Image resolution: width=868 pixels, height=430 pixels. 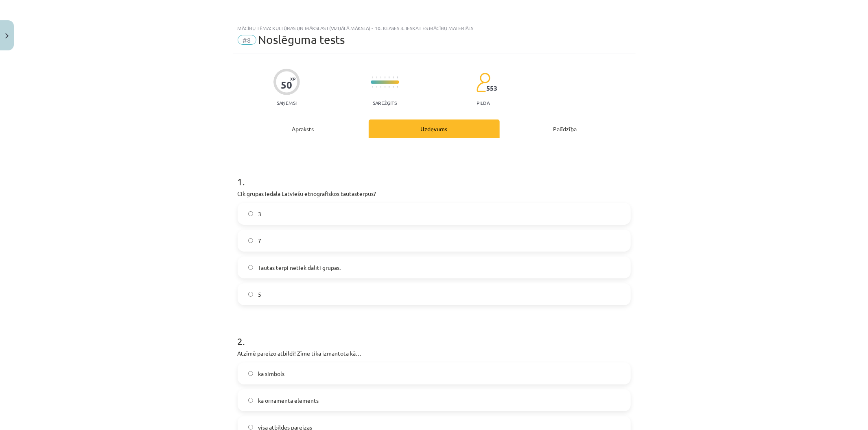 What do you see at coordinates (303, 129) in the screenshot?
I see `div: Apraksts` at bounding box center [303, 129].